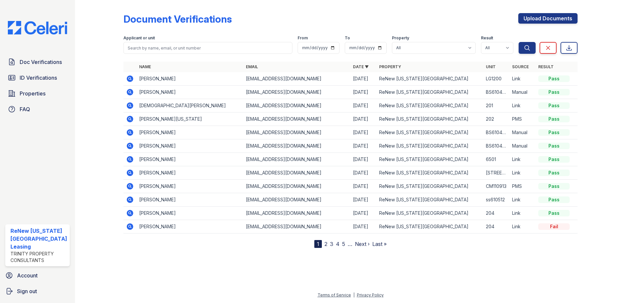 This screenshot has width=626, height=303. I want to click on label: Applicant or unit, so click(139, 38).